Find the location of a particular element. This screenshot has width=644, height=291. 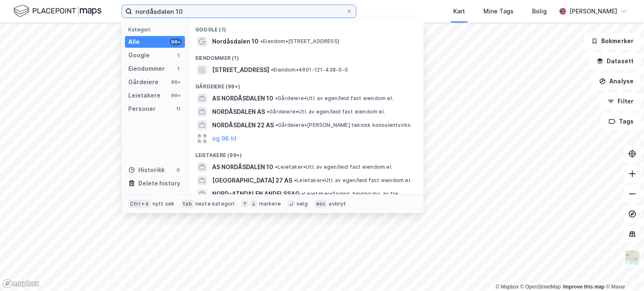

div: Historikk is located at coordinates (146, 170).